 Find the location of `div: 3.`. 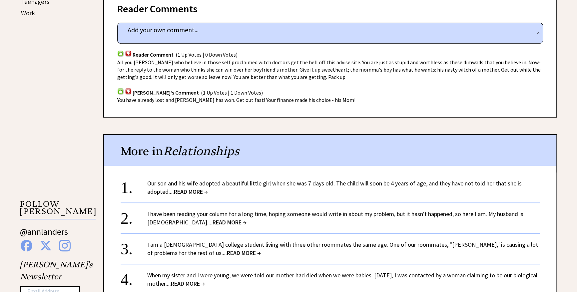

div: 3. is located at coordinates (134, 246).